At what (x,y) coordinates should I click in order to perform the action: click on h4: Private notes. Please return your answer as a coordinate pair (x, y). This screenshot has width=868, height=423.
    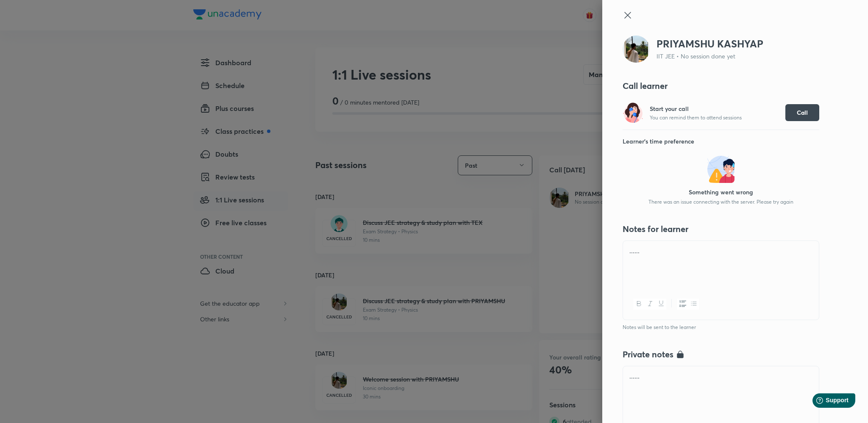
    Looking at the image, I should click on (648, 355).